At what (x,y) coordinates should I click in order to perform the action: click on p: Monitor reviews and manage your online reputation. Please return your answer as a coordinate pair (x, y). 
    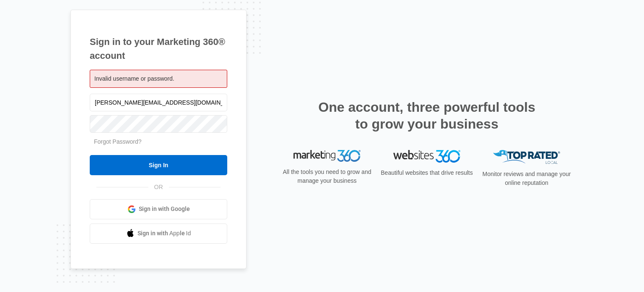
    Looking at the image, I should click on (527, 179).